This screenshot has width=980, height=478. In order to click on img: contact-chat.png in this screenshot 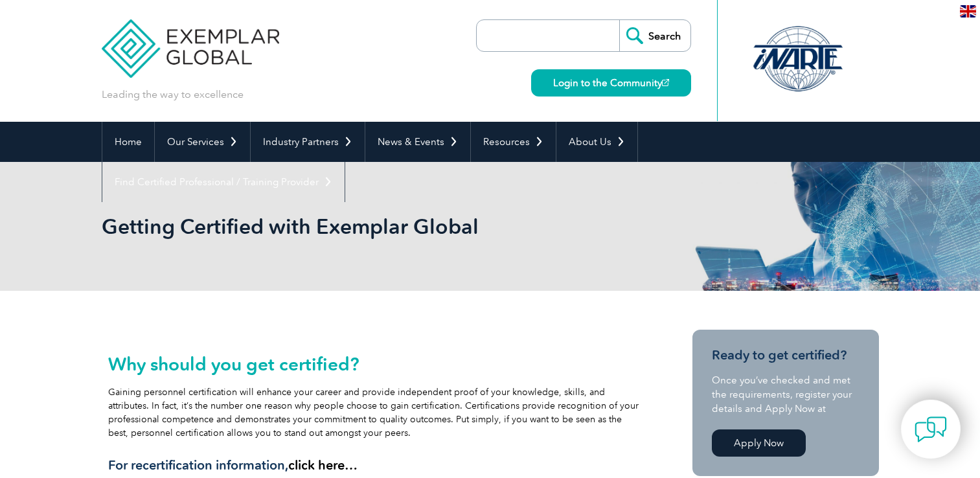, I will do `click(931, 429)`.